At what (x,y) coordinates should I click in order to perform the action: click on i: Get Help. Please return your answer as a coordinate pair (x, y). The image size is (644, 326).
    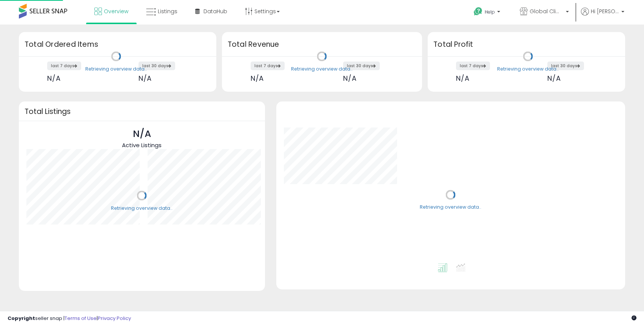
    Looking at the image, I should click on (477, 12).